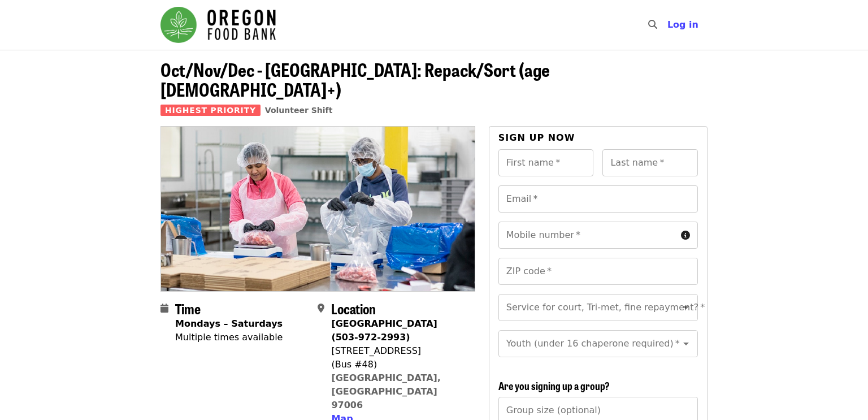 Image resolution: width=868 pixels, height=420 pixels. Describe the element at coordinates (228, 324) in the screenshot. I see `strong: Mondays – Saturdays` at that location.